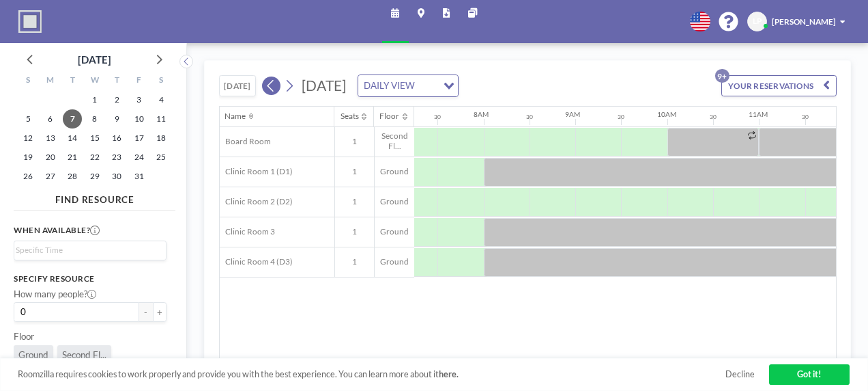 The image size is (868, 391). I want to click on span: Tuesday, October 7, 2025, so click(73, 119).